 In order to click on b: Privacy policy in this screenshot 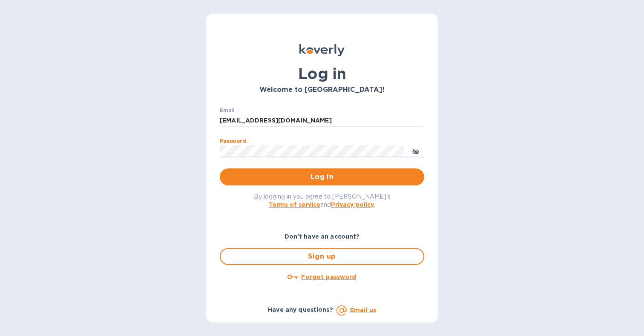, I will do `click(352, 205)`.